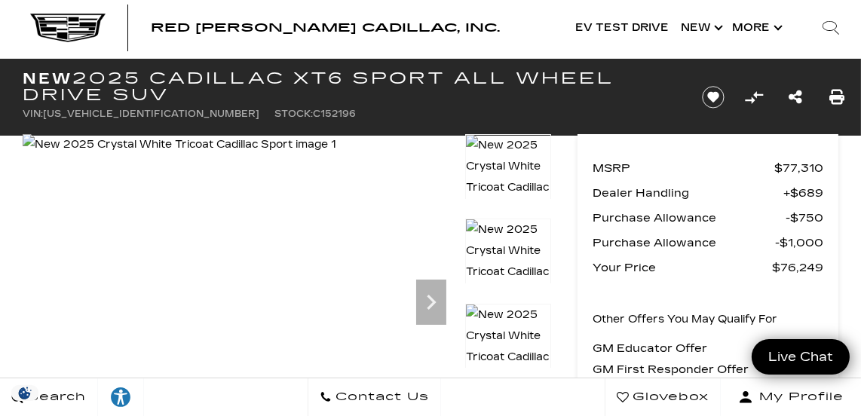  I want to click on button: Save vehicle, so click(713, 97).